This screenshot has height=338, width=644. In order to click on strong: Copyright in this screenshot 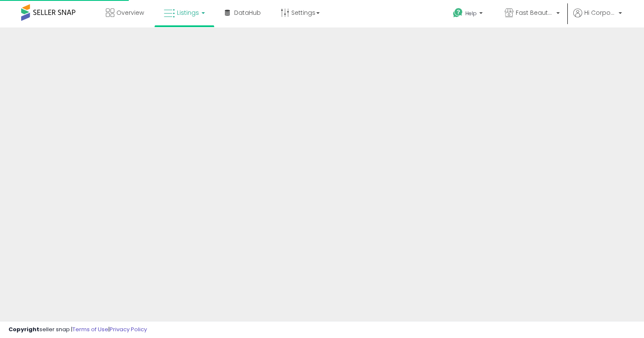, I will do `click(24, 329)`.